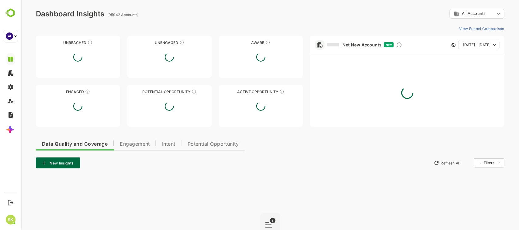  Describe the element at coordinates (432, 45) in the screenshot. I see `div: This card does not support filter and segments` at that location.